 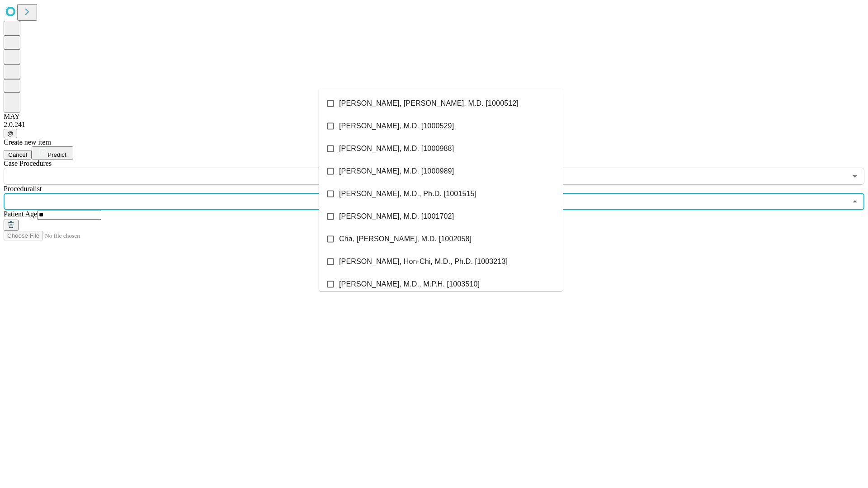 What do you see at coordinates (17, 155) in the screenshot?
I see `span: Cancel` at bounding box center [17, 155].